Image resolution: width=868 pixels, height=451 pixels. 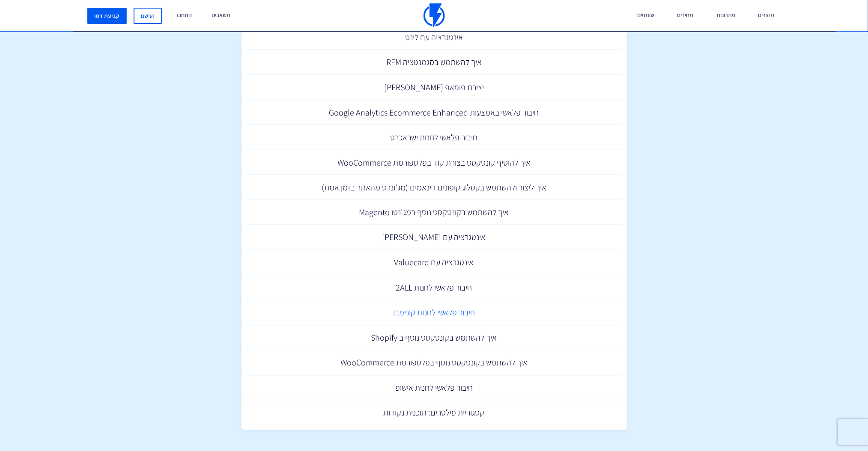 I want to click on a: קטגוריית פילטרים: תוכנית נקודות, so click(x=434, y=413).